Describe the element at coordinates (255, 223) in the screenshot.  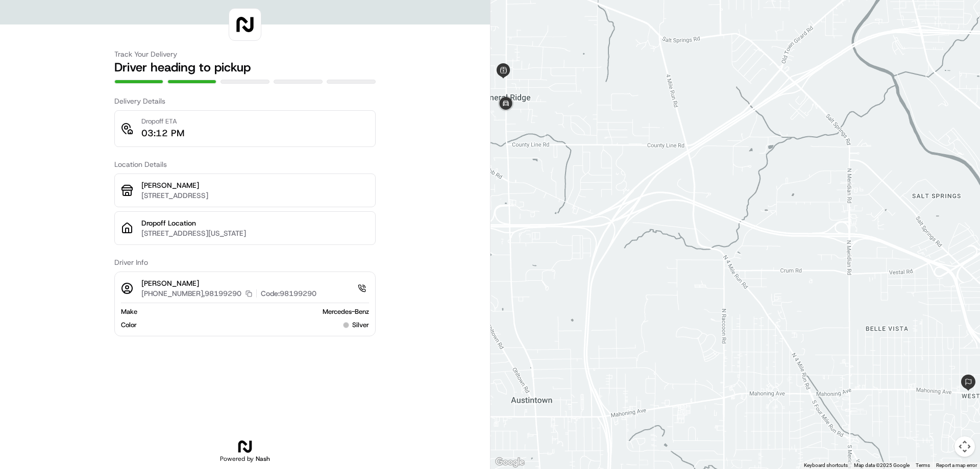
I see `p: Dropoff Location` at that location.